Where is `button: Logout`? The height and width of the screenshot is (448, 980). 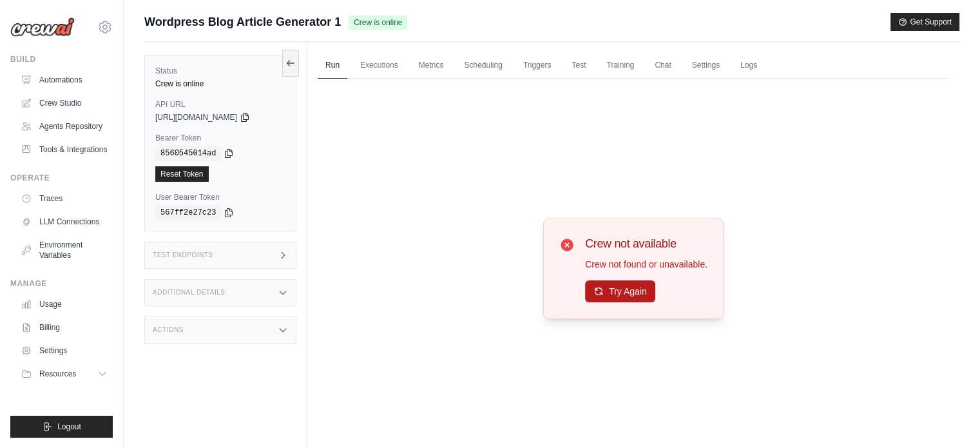
button: Logout is located at coordinates (61, 427).